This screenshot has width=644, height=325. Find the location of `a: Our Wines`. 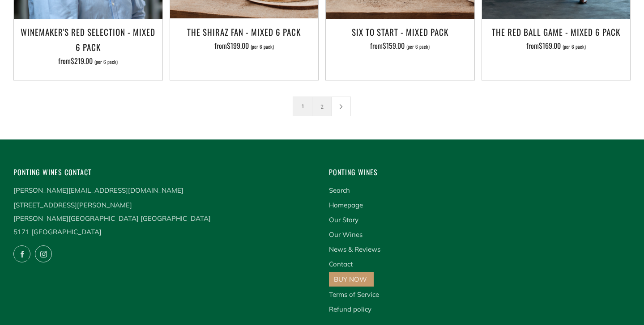

a: Our Wines is located at coordinates (345, 234).